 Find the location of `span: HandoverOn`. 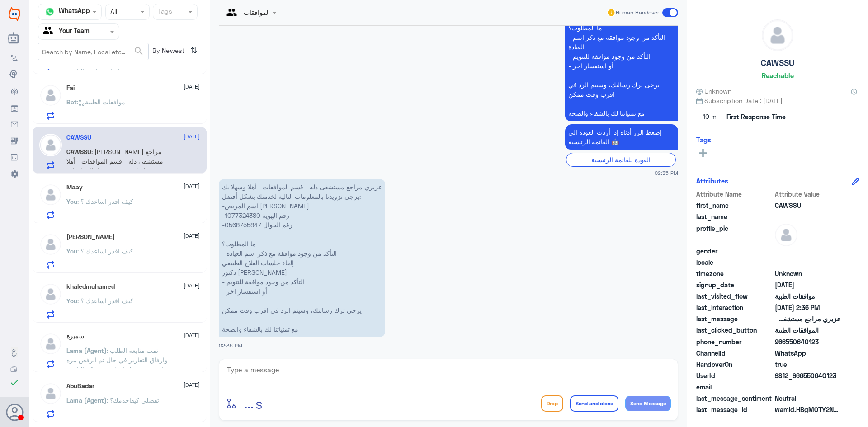

span: HandoverOn is located at coordinates (735, 364).